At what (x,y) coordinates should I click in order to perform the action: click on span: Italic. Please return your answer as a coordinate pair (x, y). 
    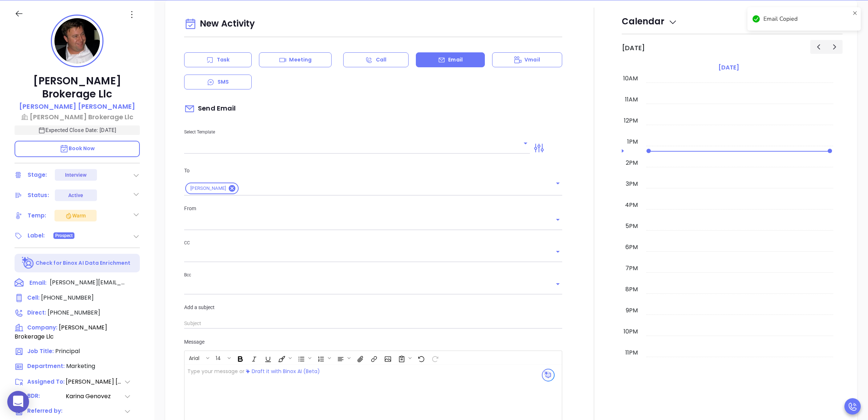
    Looking at the image, I should click on (254, 358).